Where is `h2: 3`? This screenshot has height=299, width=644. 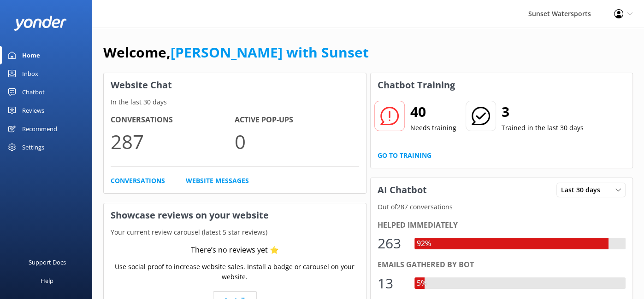
h2: 3 is located at coordinates (542, 112).